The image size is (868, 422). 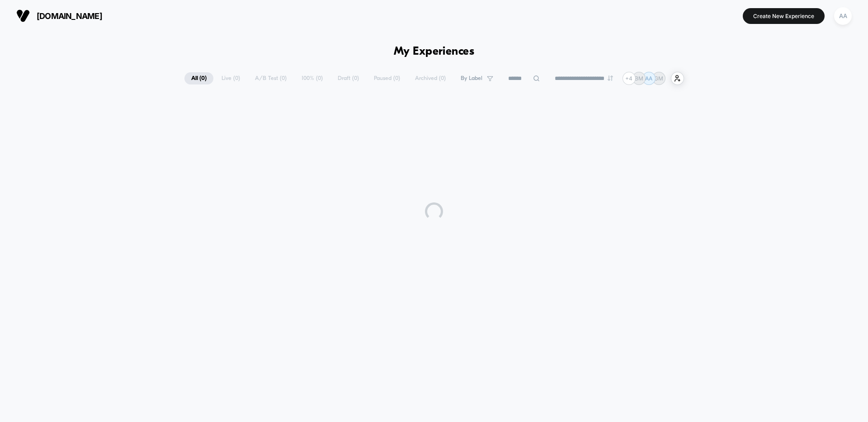 I want to click on p: AA, so click(x=649, y=78).